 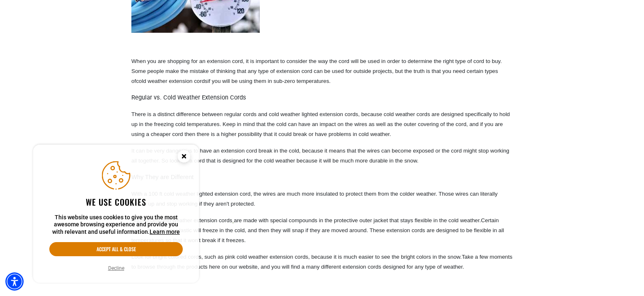 What do you see at coordinates (357, 220) in the screenshot?
I see `strong: are made with special compounds in the protective outer jacket that stays flexible in the cold we...` at bounding box center [357, 220].